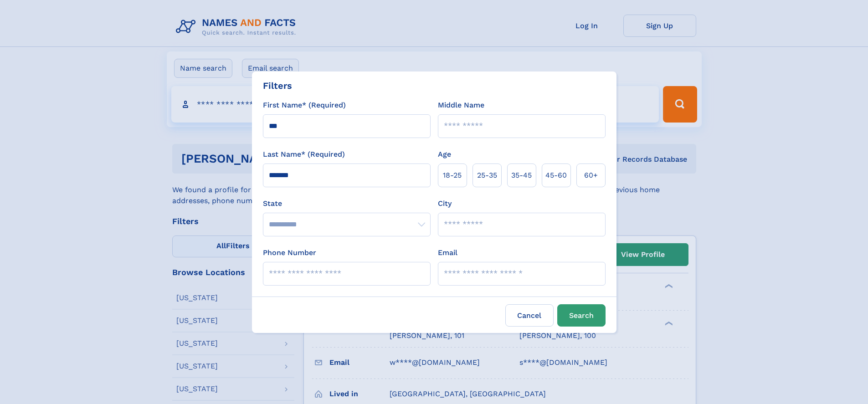  What do you see at coordinates (445, 204) in the screenshot?
I see `label: City` at bounding box center [445, 204].